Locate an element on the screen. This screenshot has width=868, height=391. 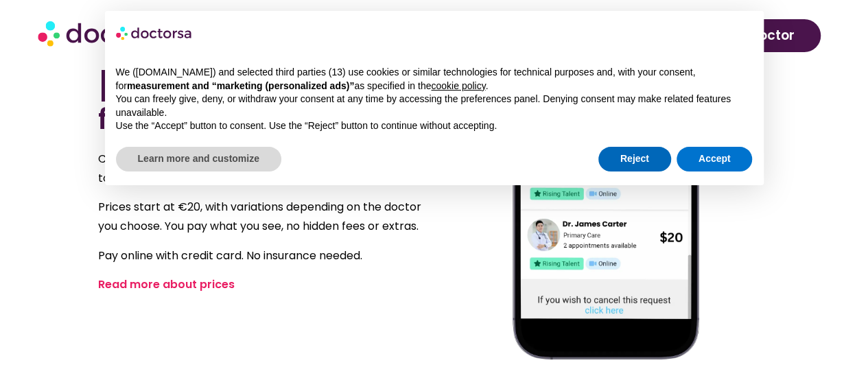
p: Prices start at €20, with variations depending on the doctor you choose. You pay what you see, no... is located at coordinates (263, 217).